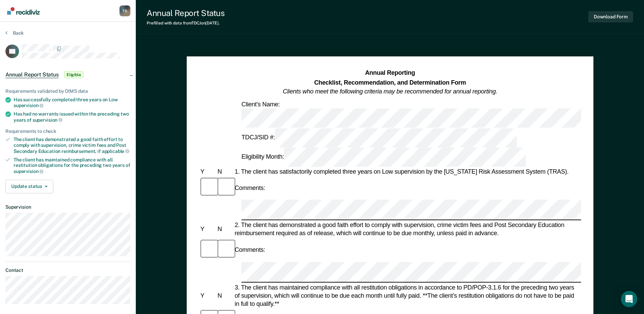 The height and width of the screenshot is (314, 644). What do you see at coordinates (125, 11) in the screenshot?
I see `div: T B` at bounding box center [125, 11].